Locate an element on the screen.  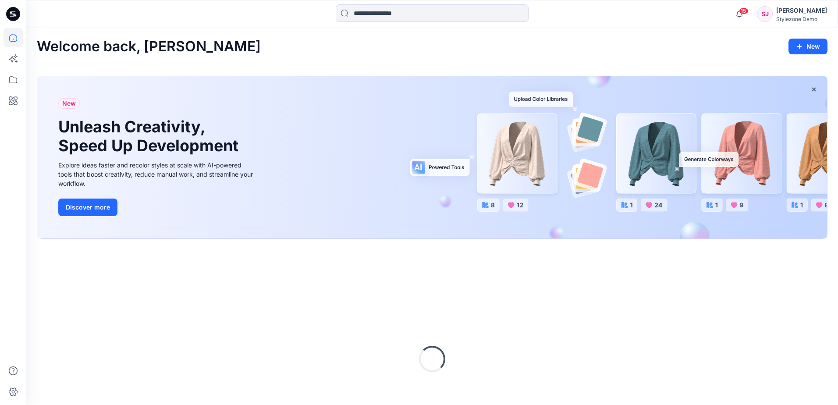
button: Discover more is located at coordinates (88, 207).